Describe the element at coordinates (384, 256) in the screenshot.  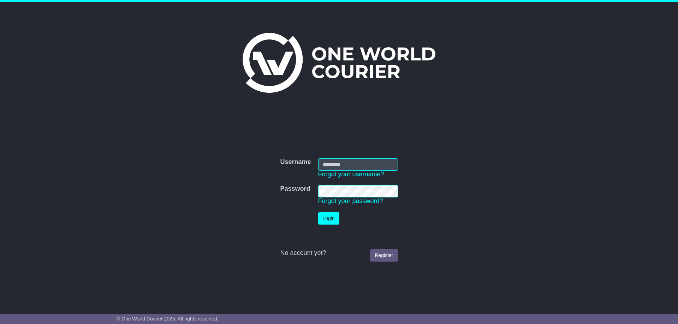
I see `a: Register` at that location.